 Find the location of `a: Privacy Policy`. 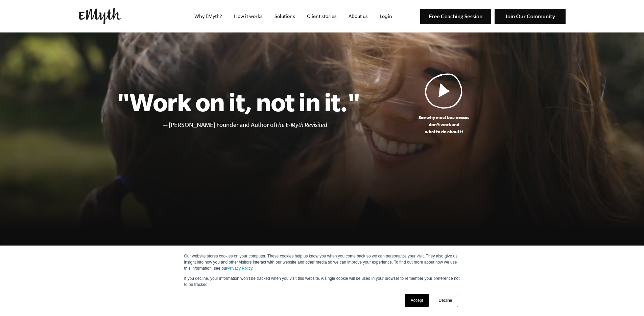

a: Privacy Policy is located at coordinates (240, 268).